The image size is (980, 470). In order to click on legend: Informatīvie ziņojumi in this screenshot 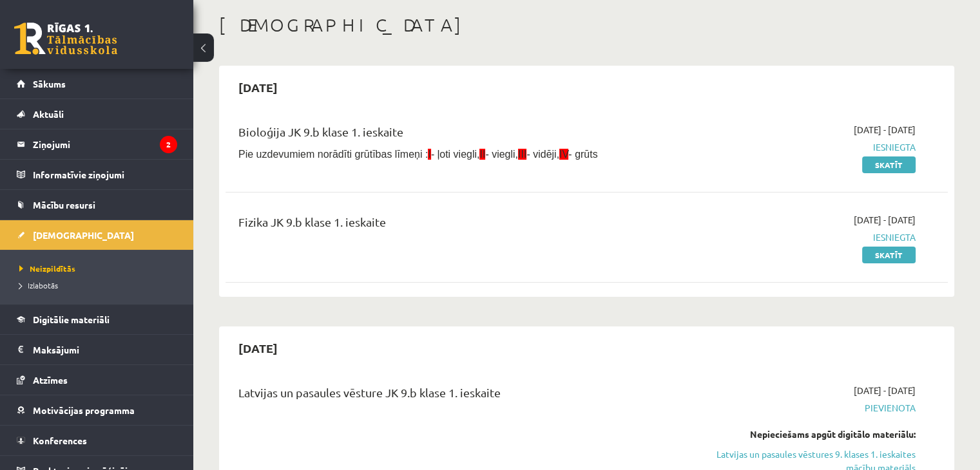, I will do `click(105, 174)`.